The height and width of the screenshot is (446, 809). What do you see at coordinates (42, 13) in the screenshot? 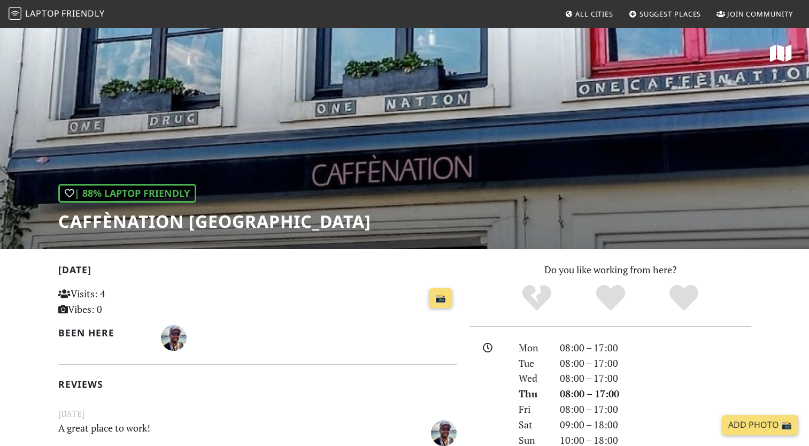
I see `span: Laptop` at bounding box center [42, 13].